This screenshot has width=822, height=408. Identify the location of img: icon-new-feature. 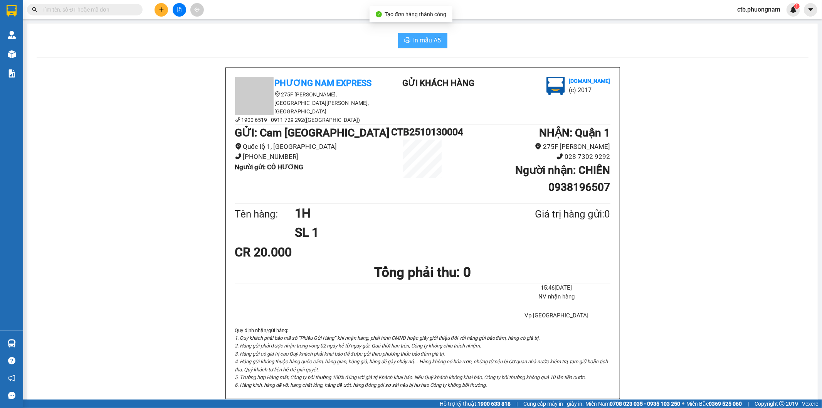
(794, 10).